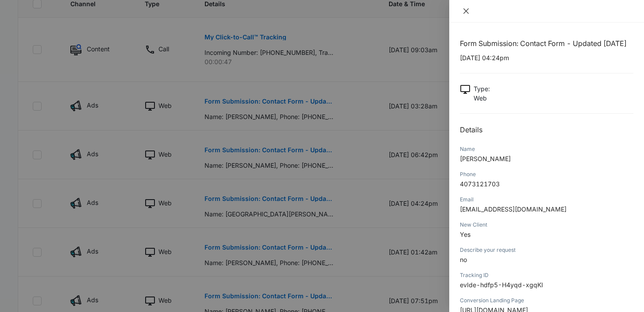  What do you see at coordinates (466, 11) in the screenshot?
I see `button: Close` at bounding box center [466, 11].